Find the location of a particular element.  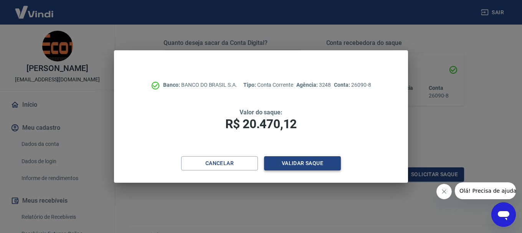

span: Conta: is located at coordinates (342, 85).